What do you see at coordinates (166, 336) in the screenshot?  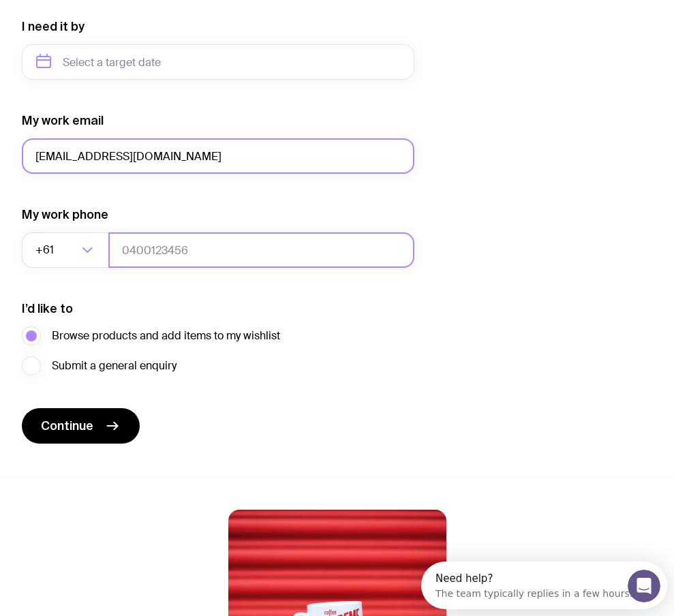 I see `span: Browse products and add items to my wishlist` at bounding box center [166, 336].